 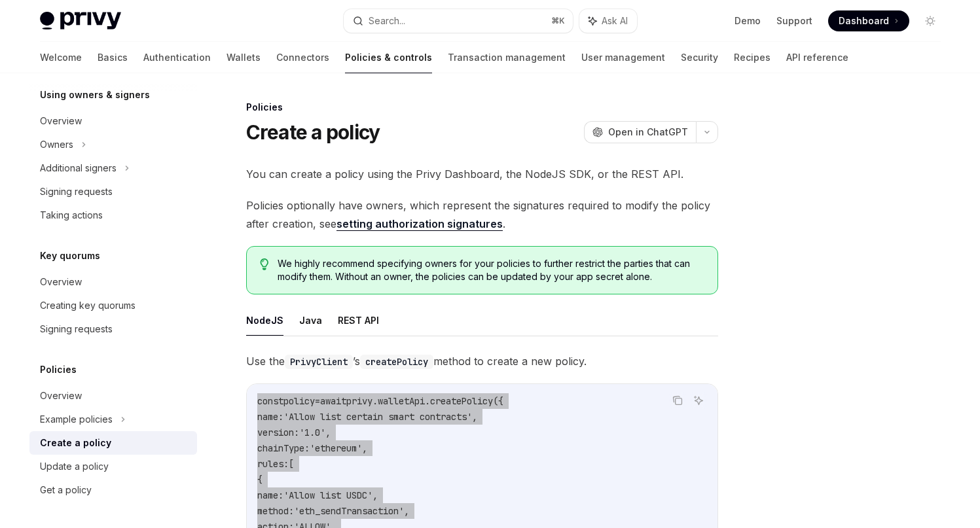 I want to click on div: Create a policy, so click(x=76, y=443).